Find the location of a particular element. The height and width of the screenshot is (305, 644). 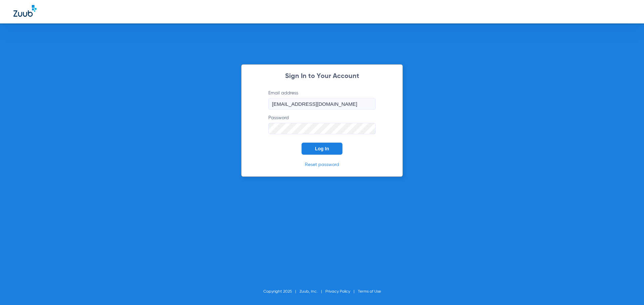

span: Log In is located at coordinates (322, 149).